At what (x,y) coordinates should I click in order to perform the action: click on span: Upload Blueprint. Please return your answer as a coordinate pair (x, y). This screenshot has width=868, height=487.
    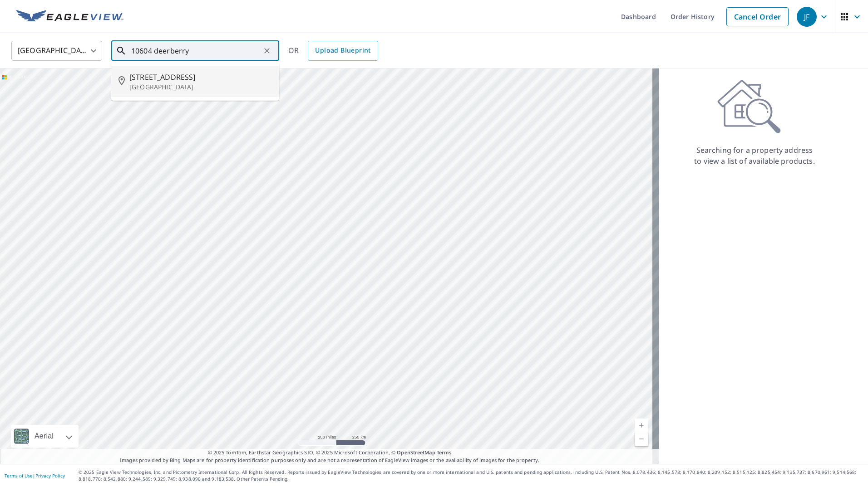
    Looking at the image, I should click on (343, 51).